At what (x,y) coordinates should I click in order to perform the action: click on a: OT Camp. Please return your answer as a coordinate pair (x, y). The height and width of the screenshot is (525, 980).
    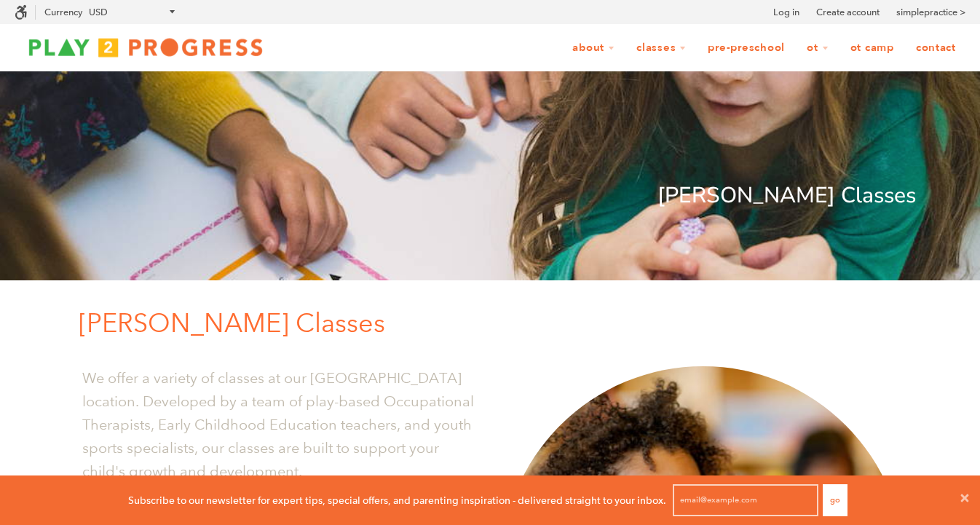
    Looking at the image, I should click on (872, 48).